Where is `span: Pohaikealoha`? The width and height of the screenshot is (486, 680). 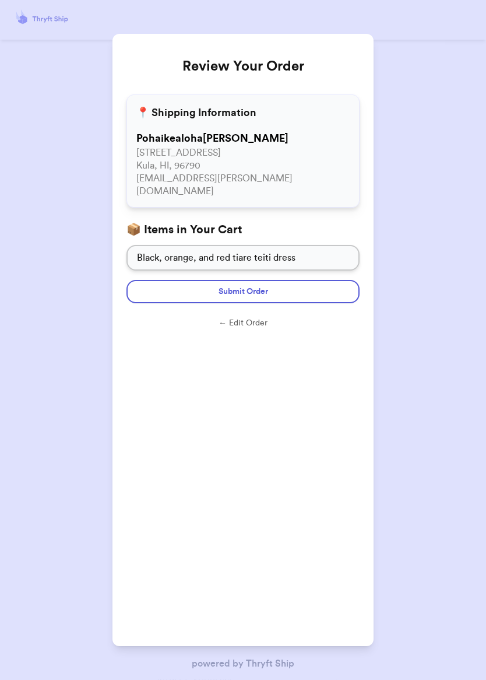
span: Pohaikealoha is located at coordinates (170, 138).